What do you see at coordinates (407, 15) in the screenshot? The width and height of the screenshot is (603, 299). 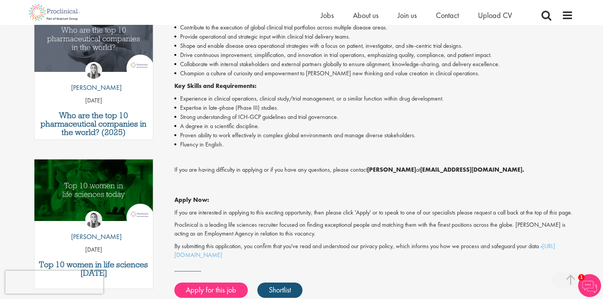 I see `a: Join us` at bounding box center [407, 15].